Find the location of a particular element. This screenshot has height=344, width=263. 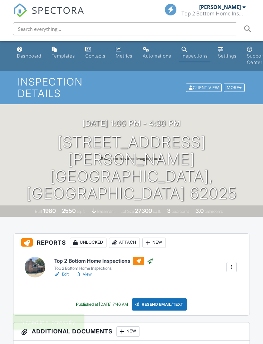

div: Metrics is located at coordinates (124, 56).